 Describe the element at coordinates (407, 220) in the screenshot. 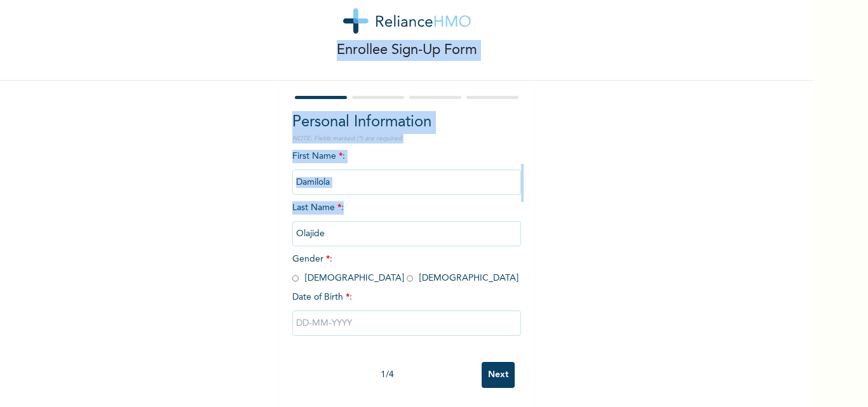

I see `span: Last Name :` at that location.